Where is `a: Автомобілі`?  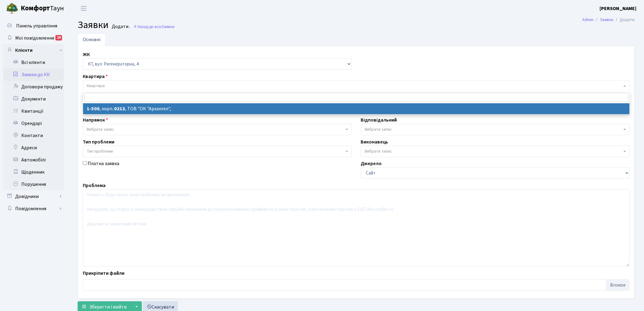
a: Автомобілі is located at coordinates (33, 160).